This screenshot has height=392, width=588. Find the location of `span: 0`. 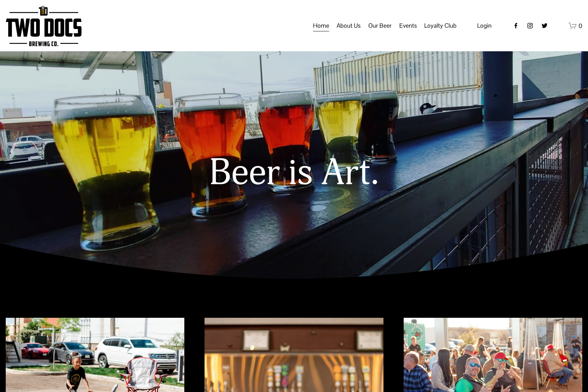

span: 0 is located at coordinates (580, 26).